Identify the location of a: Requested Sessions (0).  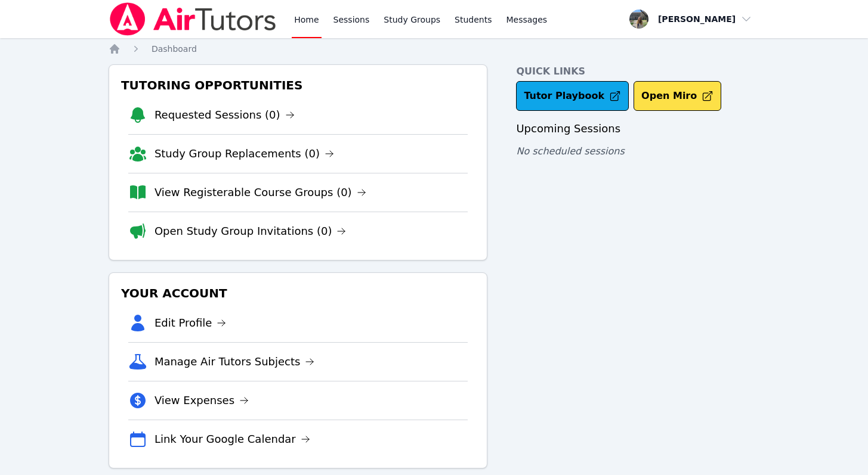
(224, 115).